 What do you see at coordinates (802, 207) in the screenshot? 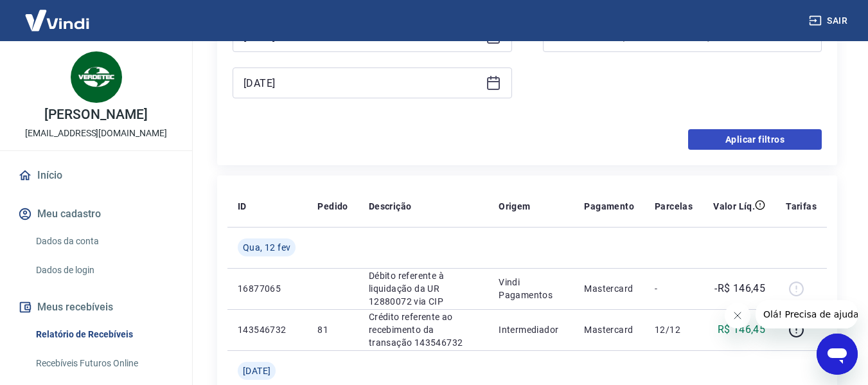
I see `p: Tarifas` at bounding box center [802, 207].